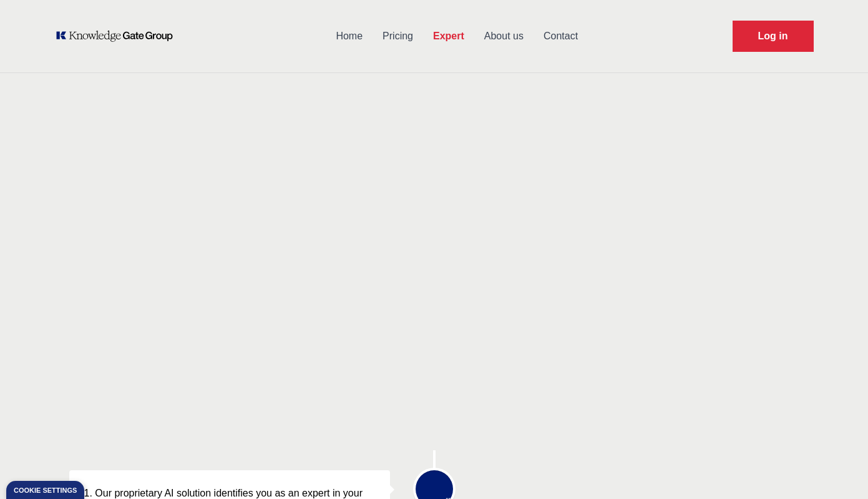 The width and height of the screenshot is (868, 499). I want to click on a: Contact, so click(560, 36).